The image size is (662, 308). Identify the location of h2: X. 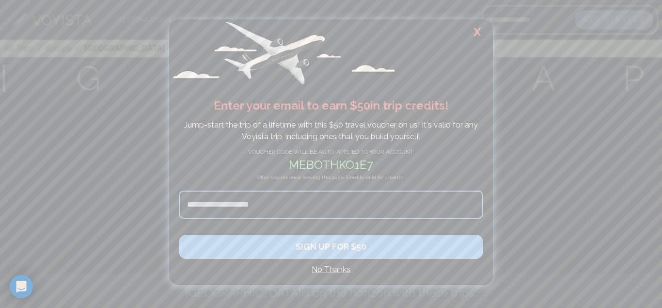
(477, 32).